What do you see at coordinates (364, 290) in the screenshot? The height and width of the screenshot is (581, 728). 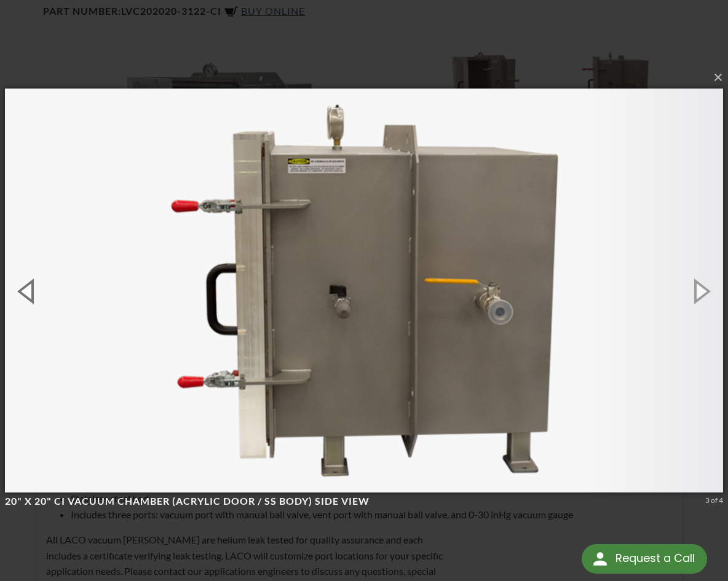 I see `img: 20" X 20" CI Vacuum Chamber (Acrylic Door / SS Body) side view` at bounding box center [364, 290].